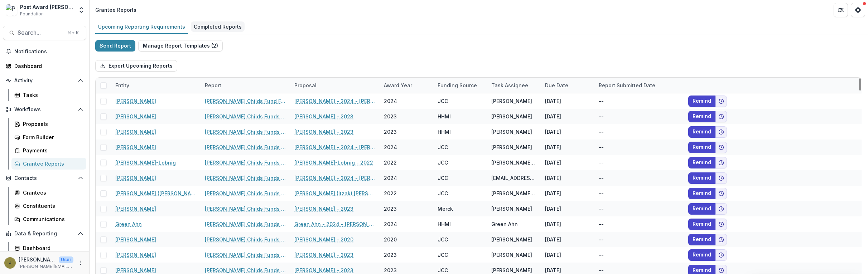  I want to click on div: ⌘ + K, so click(73, 33).